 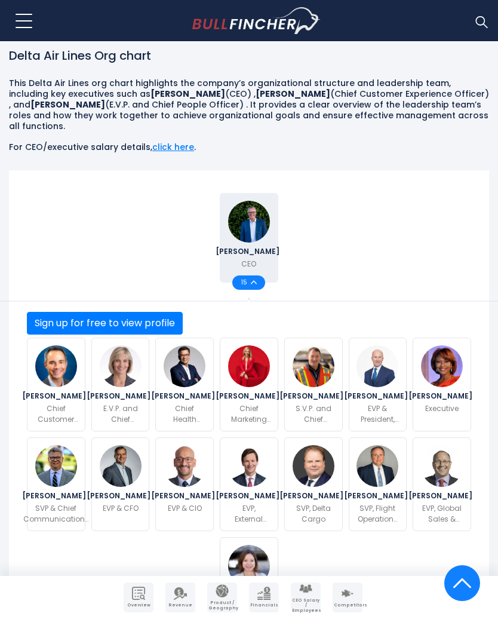 What do you see at coordinates (222, 597) in the screenshot?
I see `a: Company Product/Geography` at bounding box center [222, 597].